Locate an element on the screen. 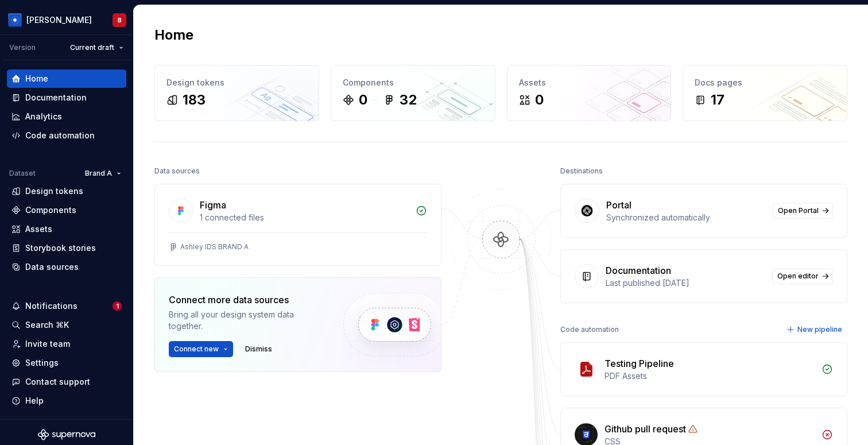 The image size is (868, 445). div: 32 is located at coordinates (408, 100).